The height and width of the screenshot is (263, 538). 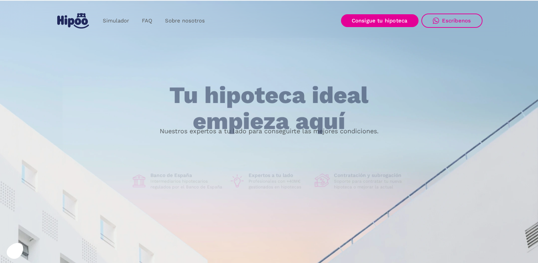 What do you see at coordinates (371, 175) in the screenshot?
I see `h1: Contratación y subrogación` at bounding box center [371, 175].